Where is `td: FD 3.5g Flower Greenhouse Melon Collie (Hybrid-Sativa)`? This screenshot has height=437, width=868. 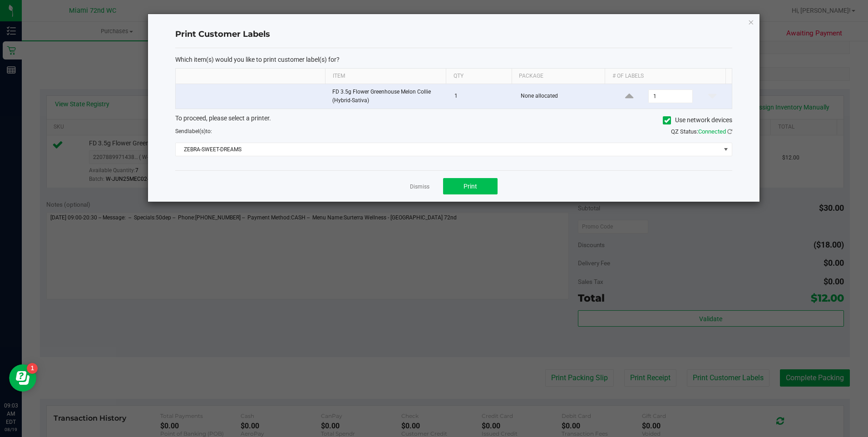 td: FD 3.5g Flower Greenhouse Melon Collie (Hybrid-Sativa) is located at coordinates (388, 96).